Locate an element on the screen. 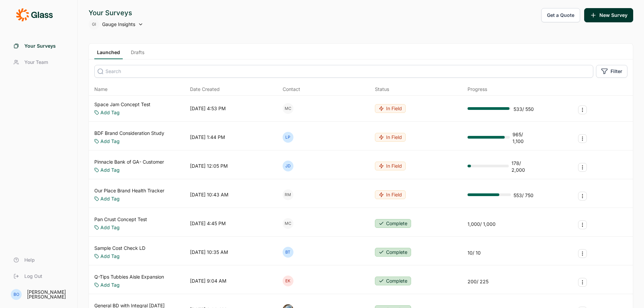  button: Filter is located at coordinates (612, 71).